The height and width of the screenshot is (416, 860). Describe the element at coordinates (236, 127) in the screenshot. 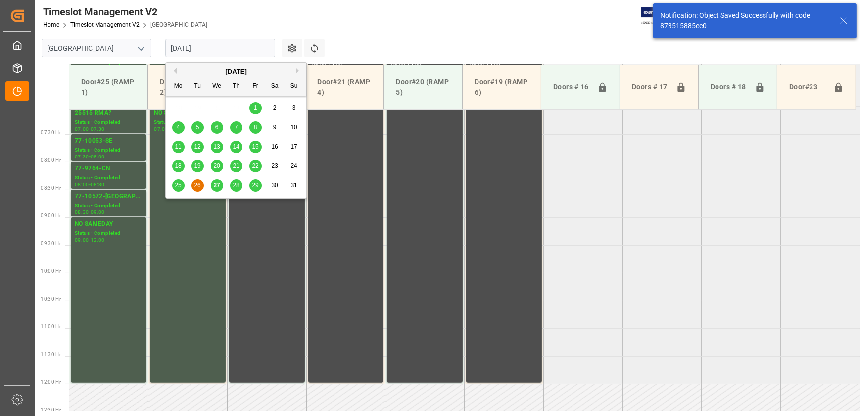

I see `div: Choose Thursday, August 7th, 2025` at that location.